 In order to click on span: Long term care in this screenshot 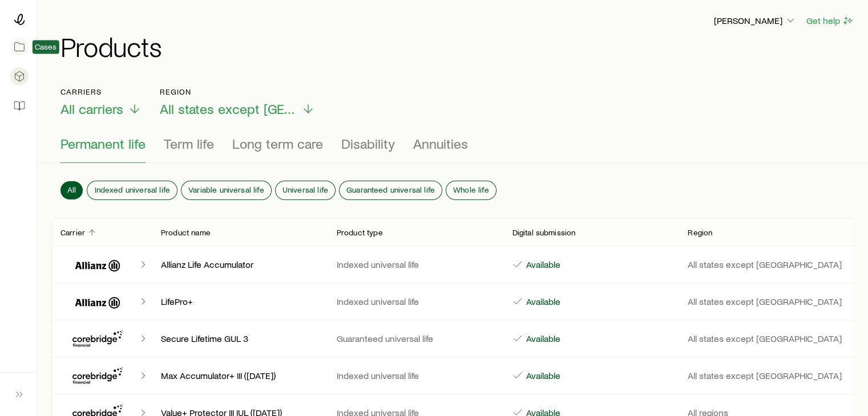, I will do `click(277, 144)`.